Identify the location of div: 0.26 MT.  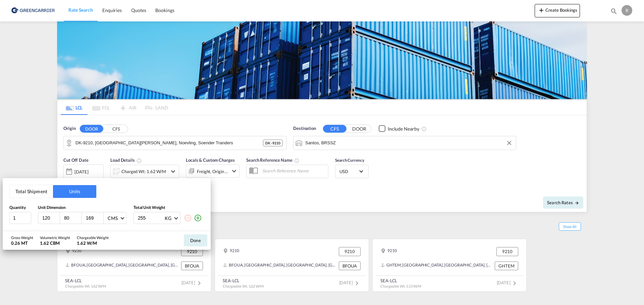
(22, 244).